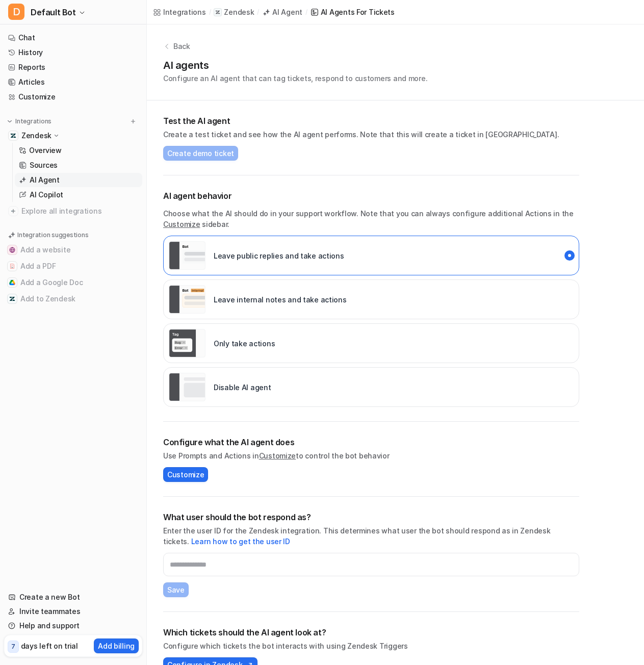 Image resolution: width=644 pixels, height=665 pixels. I want to click on h2: Which tickets should the AI agent look at?, so click(371, 632).